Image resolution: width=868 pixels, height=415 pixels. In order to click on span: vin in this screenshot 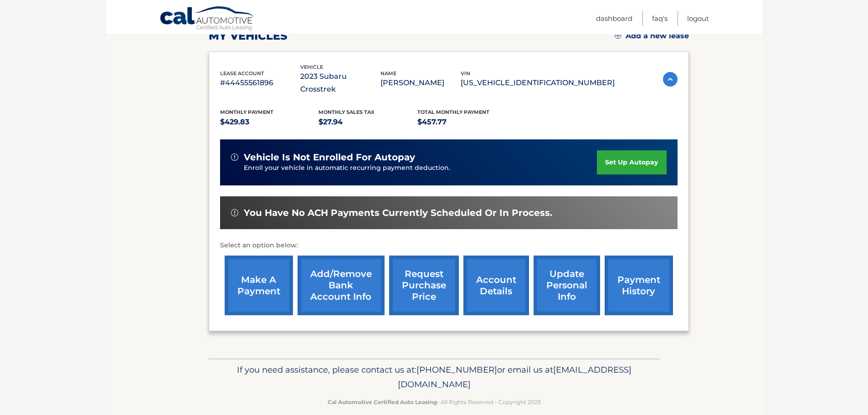, I will do `click(465, 73)`.